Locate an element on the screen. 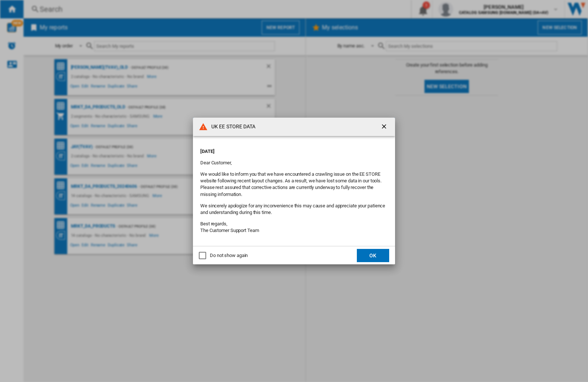  md-checkbox: Do not show again is located at coordinates (223, 256).